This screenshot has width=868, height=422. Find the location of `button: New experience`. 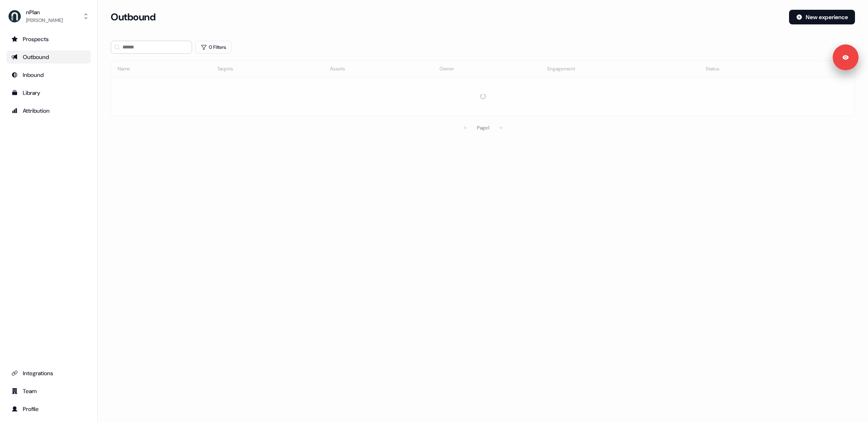

button: New experience is located at coordinates (822, 17).